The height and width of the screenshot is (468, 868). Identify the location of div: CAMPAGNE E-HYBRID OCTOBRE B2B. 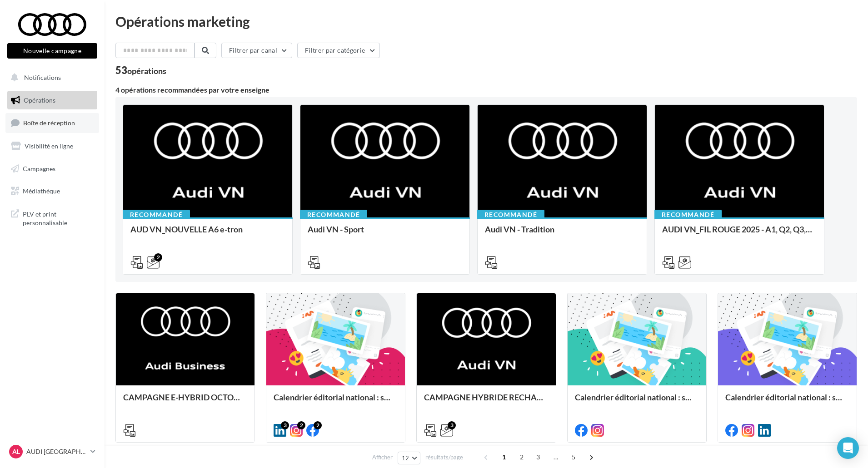
(185, 401).